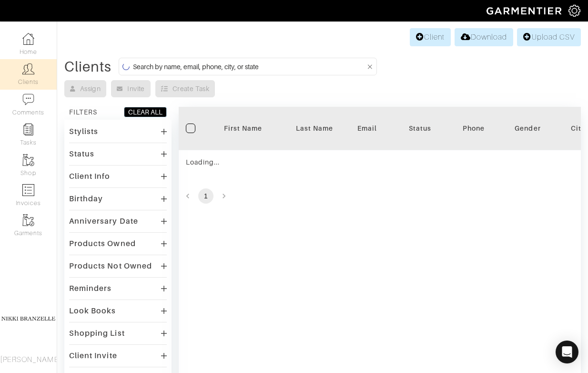 The height and width of the screenshot is (373, 588). I want to click on input: Search by name, email, phone, city, or state, so click(249, 66).